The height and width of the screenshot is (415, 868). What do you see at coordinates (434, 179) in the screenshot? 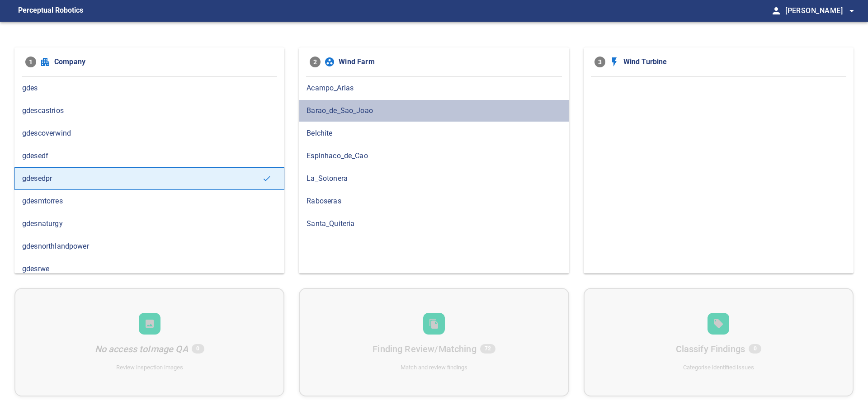
I see `div: La_Sotonera` at bounding box center [434, 179].